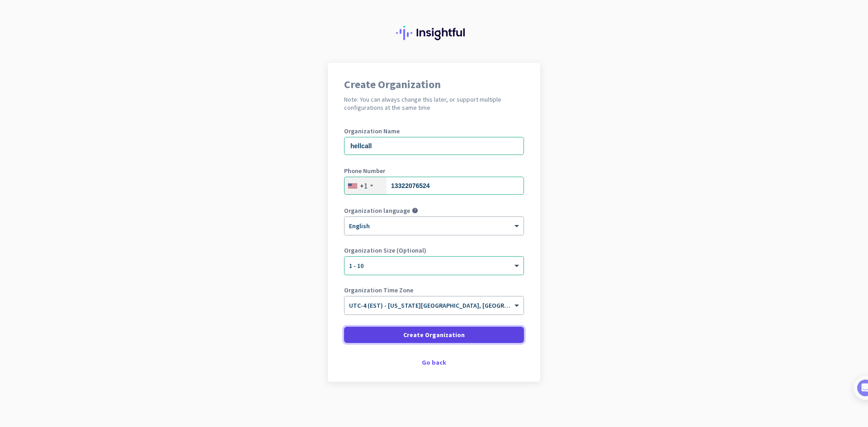 This screenshot has width=868, height=427. I want to click on span: Create Organization, so click(434, 335).